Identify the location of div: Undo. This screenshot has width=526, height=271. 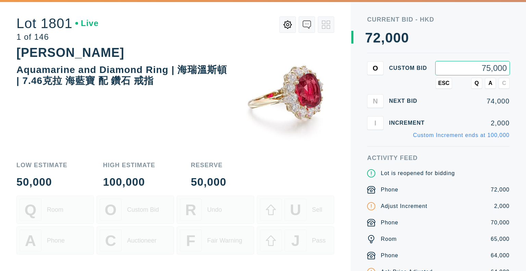
(214, 210).